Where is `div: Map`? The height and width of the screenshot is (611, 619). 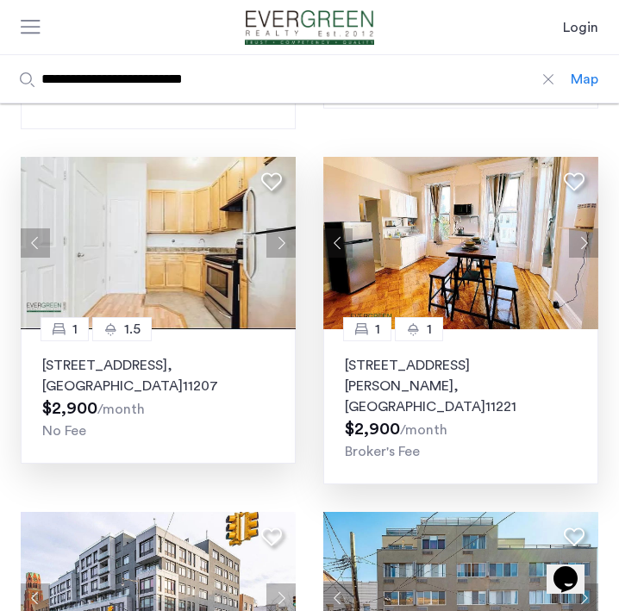 div: Map is located at coordinates (584, 79).